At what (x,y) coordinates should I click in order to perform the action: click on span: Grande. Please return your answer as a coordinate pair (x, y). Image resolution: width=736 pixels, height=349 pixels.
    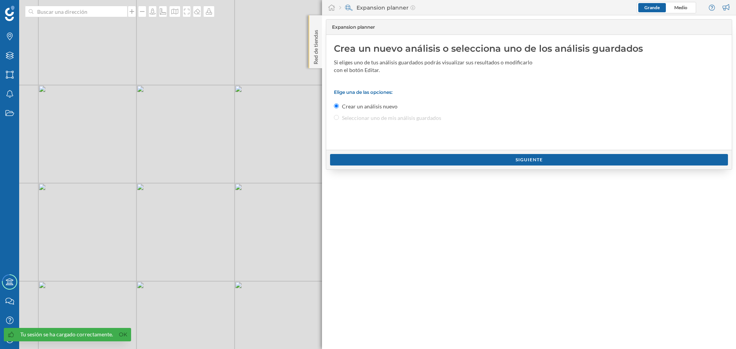
    Looking at the image, I should click on (652, 7).